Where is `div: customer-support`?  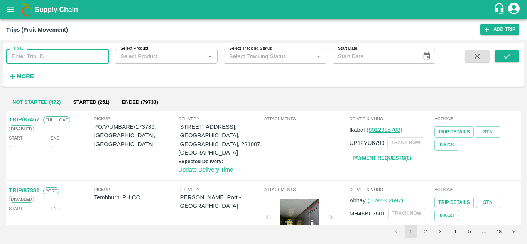 div: customer-support is located at coordinates (500, 10).